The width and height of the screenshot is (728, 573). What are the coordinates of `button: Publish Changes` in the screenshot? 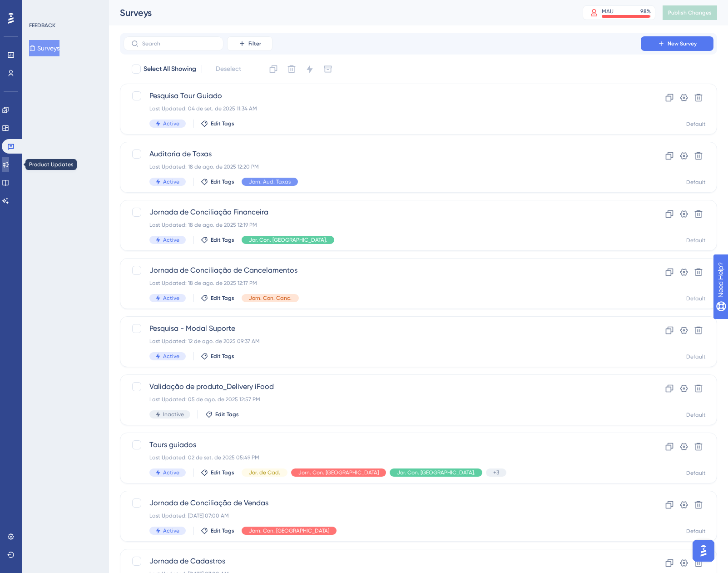 It's located at (690, 13).